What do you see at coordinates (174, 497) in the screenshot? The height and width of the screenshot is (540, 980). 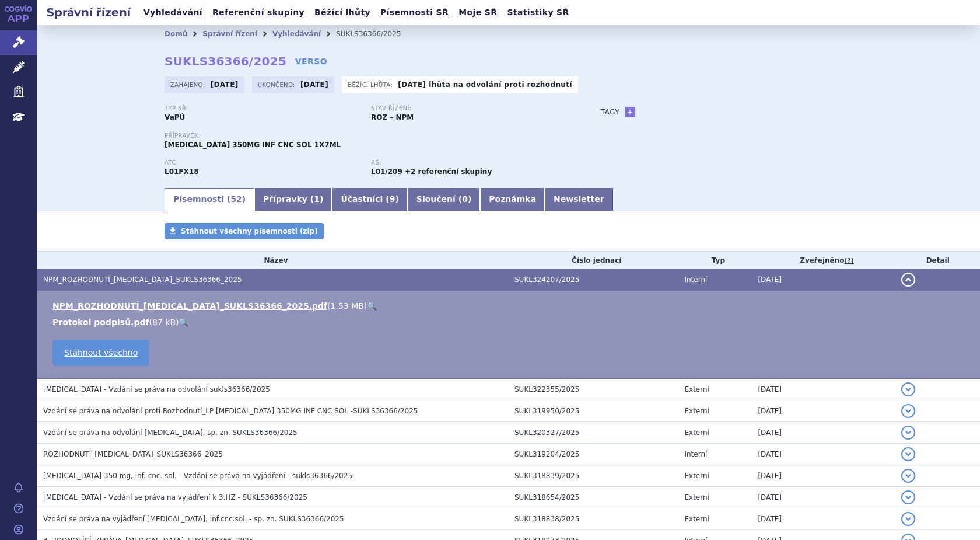 I see `span: RYBREVANT - Vzdání se práva na vyjádření k 3.HZ - SUKLS36366/2025` at bounding box center [174, 497].